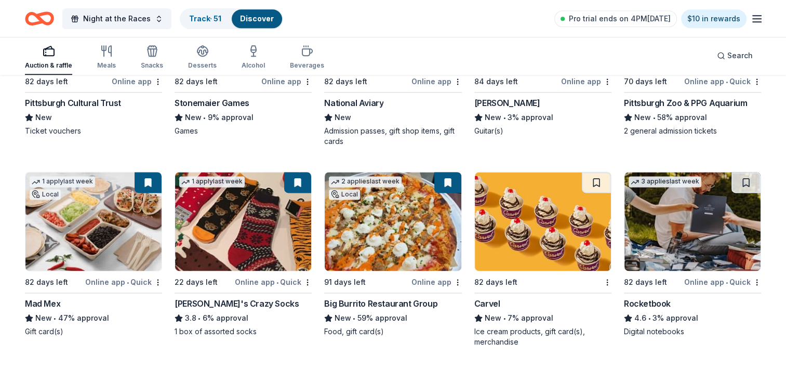 Image resolution: width=786 pixels, height=368 pixels. What do you see at coordinates (496, 82) in the screenshot?
I see `div: 84 days left` at bounding box center [496, 82].